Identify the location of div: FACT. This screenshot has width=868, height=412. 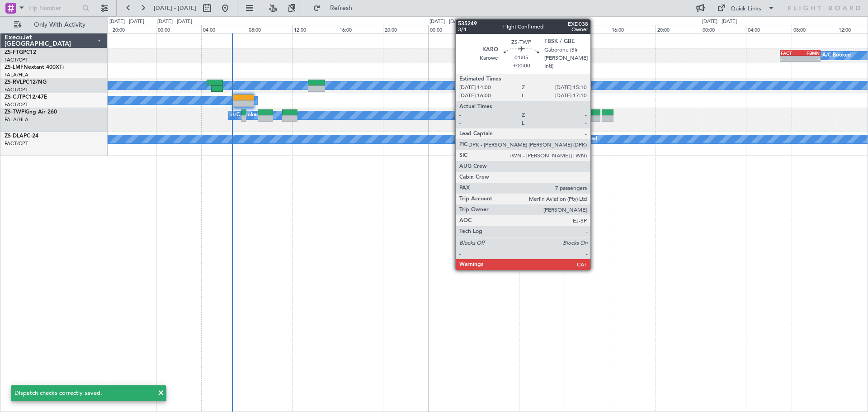
(790, 53).